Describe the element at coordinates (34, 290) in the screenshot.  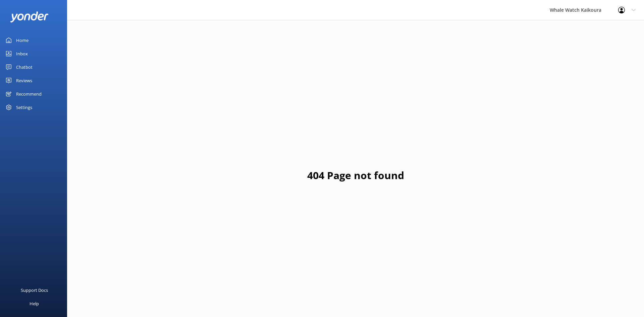
I see `div: Support Docs` at that location.